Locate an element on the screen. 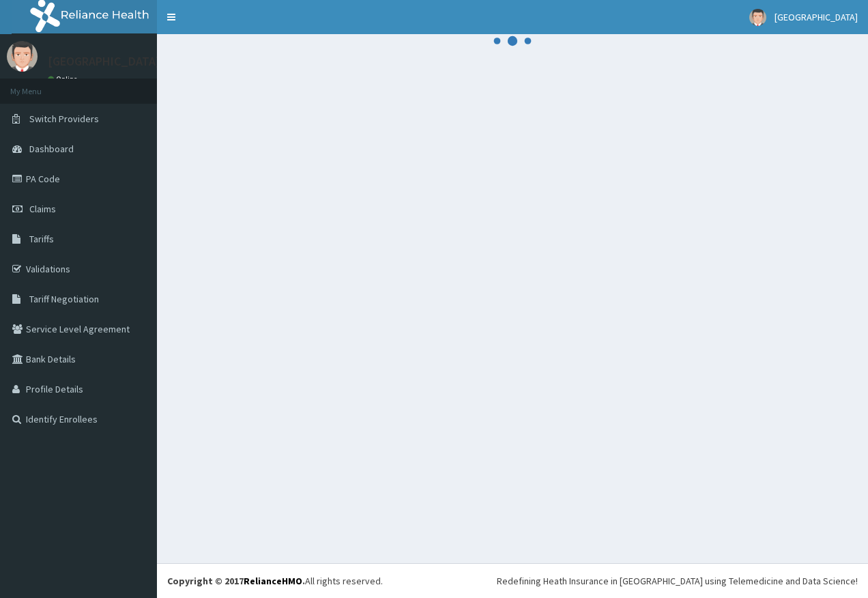 The height and width of the screenshot is (598, 868). span: Dashboard is located at coordinates (51, 149).